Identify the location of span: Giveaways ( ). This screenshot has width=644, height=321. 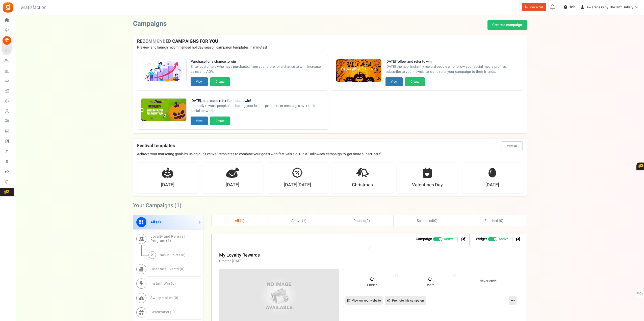
(163, 312).